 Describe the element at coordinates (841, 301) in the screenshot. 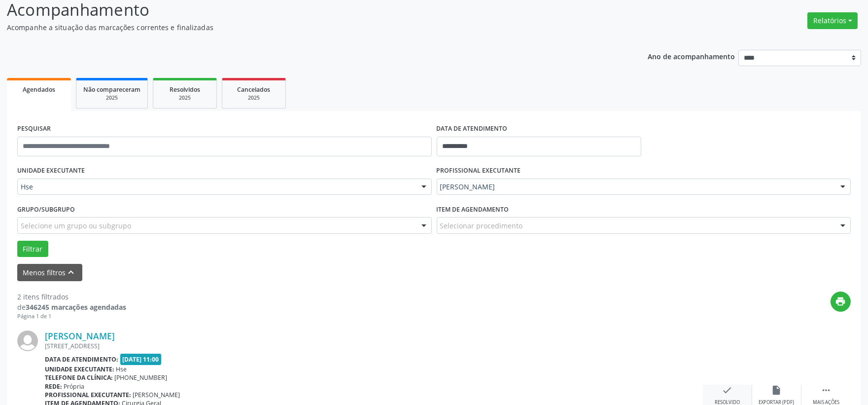

I see `i: print` at that location.